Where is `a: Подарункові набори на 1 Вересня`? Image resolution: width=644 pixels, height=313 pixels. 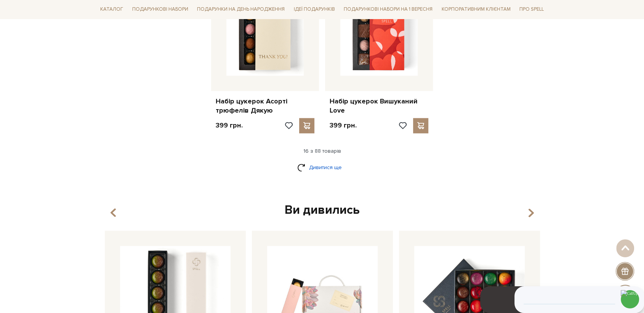 a: Подарункові набори на 1 Вересня is located at coordinates (388, 10).